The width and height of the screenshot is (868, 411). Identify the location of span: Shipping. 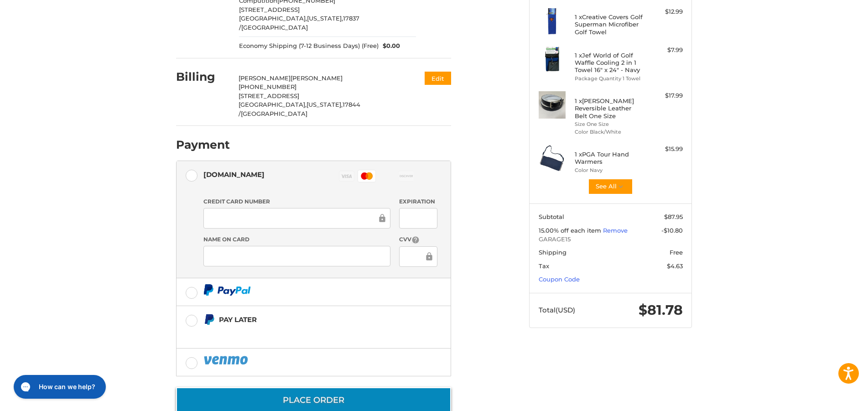
(553, 253).